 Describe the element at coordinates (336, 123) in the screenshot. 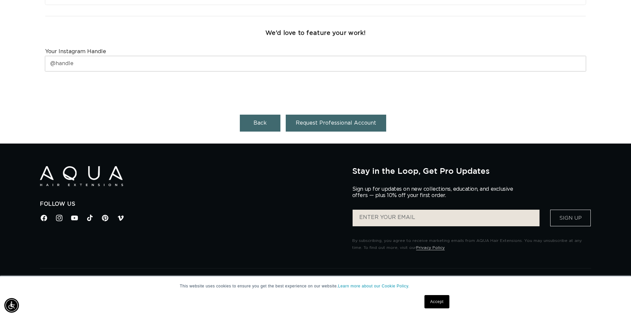

I see `span: Request Professional Account` at that location.